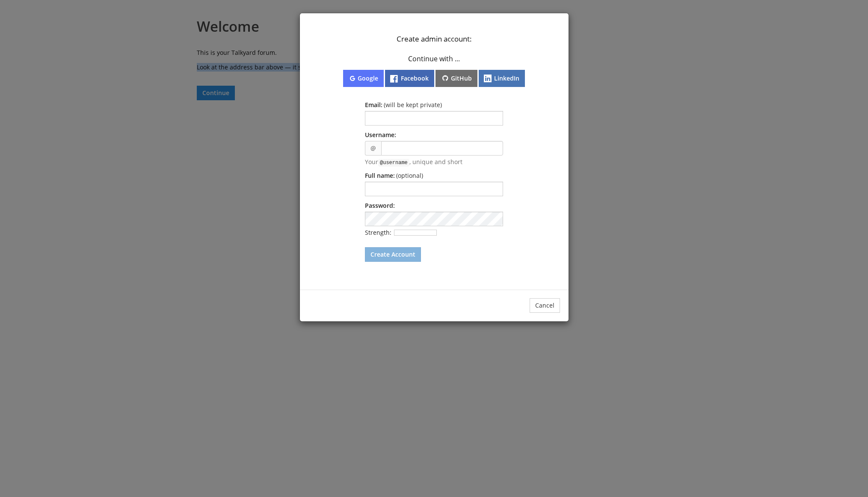 The image size is (868, 497). What do you see at coordinates (545, 305) in the screenshot?
I see `button: Cancel` at bounding box center [545, 305].